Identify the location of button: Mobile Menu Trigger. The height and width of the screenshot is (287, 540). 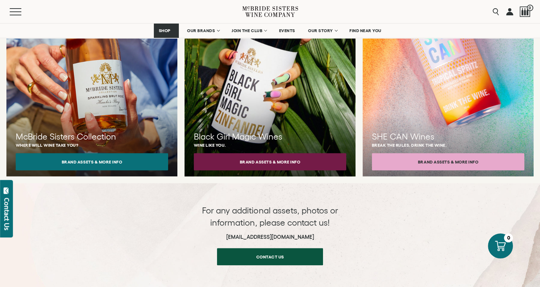
(22, 12).